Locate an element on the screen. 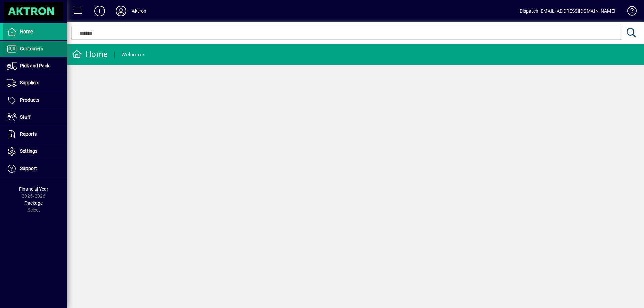 The height and width of the screenshot is (308, 644). a: Products is located at coordinates (35, 100).